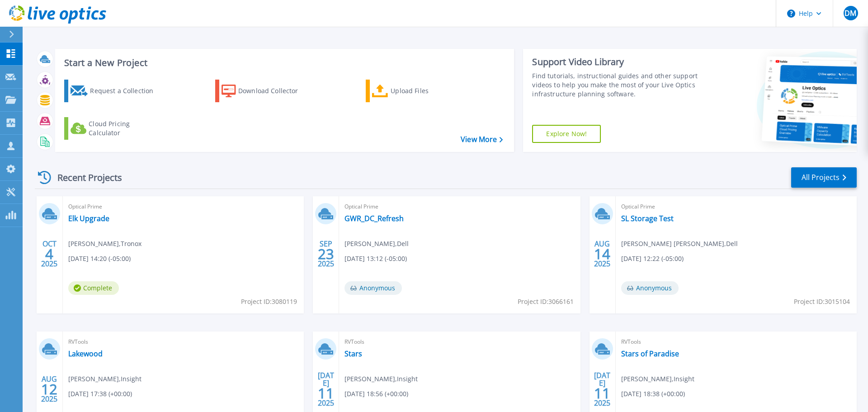  I want to click on span: Project ID: 3015104, so click(822, 302).